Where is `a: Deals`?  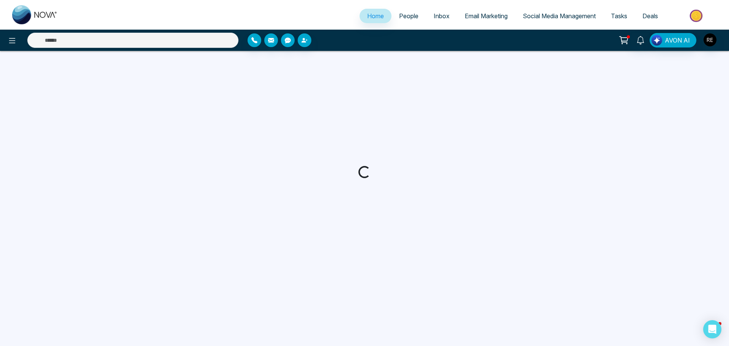 a: Deals is located at coordinates (650, 16).